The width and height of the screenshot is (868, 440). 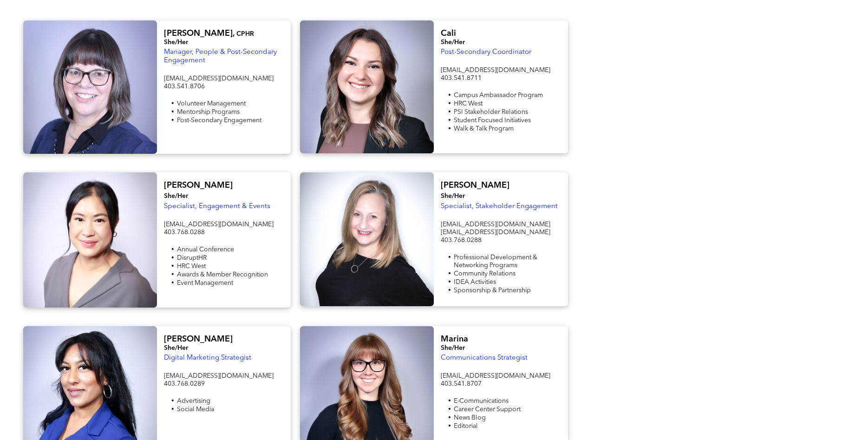 I want to click on span: 403.541.8707, so click(x=461, y=383).